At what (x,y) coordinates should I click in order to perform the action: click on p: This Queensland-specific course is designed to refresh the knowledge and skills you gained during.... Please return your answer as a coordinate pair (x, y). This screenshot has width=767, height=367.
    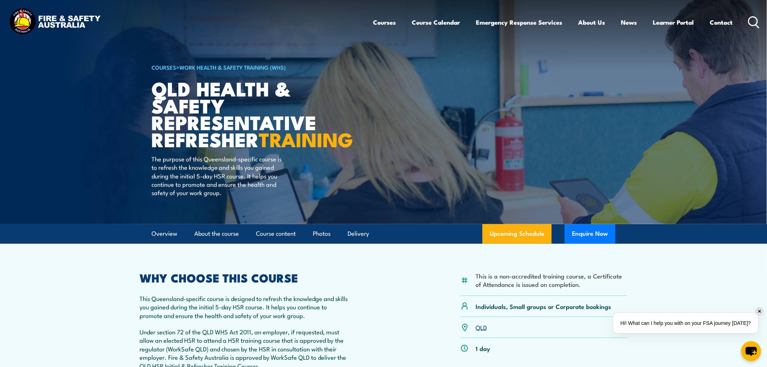
    Looking at the image, I should click on (245, 307).